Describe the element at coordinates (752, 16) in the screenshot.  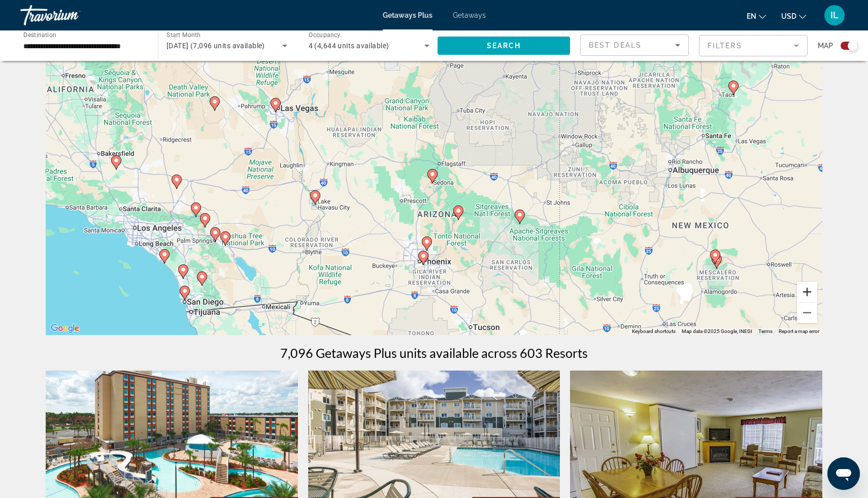
I see `span: en` at that location.